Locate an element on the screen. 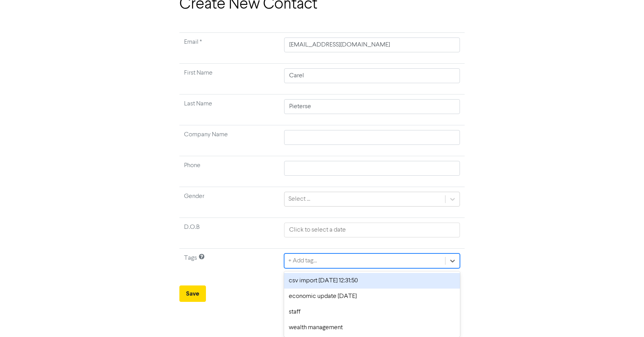 The image size is (644, 337). td: Company Name is located at coordinates (230, 141).